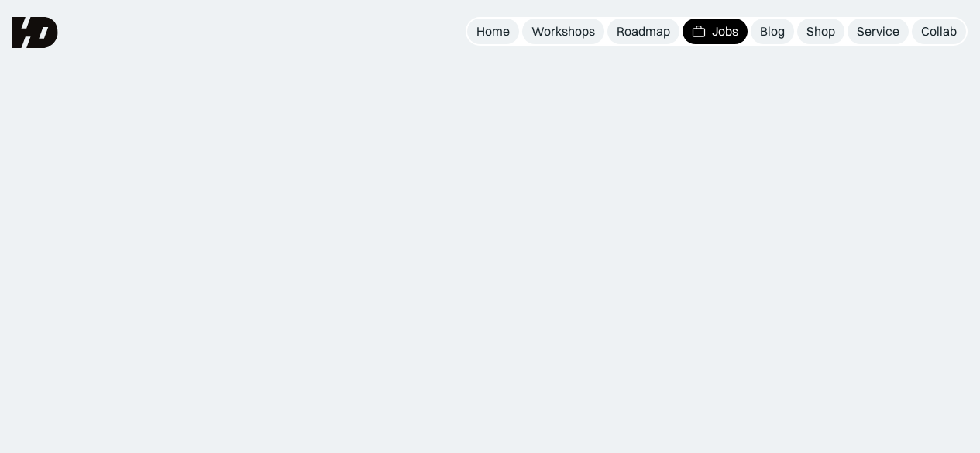  Describe the element at coordinates (939, 31) in the screenshot. I see `a: Collab` at that location.